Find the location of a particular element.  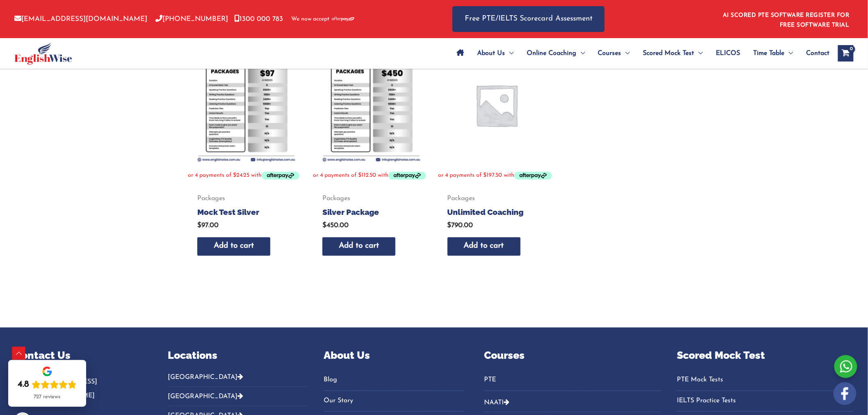

span: Online Coaching is located at coordinates (551, 53).